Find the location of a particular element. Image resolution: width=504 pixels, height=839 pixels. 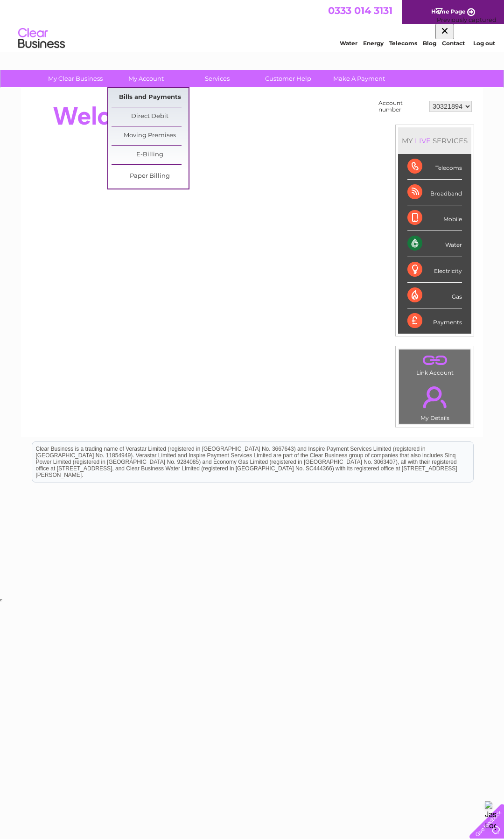

img: logo.png is located at coordinates (41, 38).